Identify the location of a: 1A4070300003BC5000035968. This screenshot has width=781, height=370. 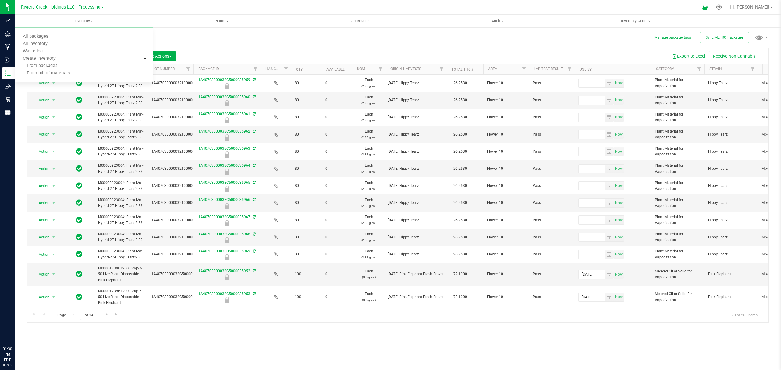
(224, 234).